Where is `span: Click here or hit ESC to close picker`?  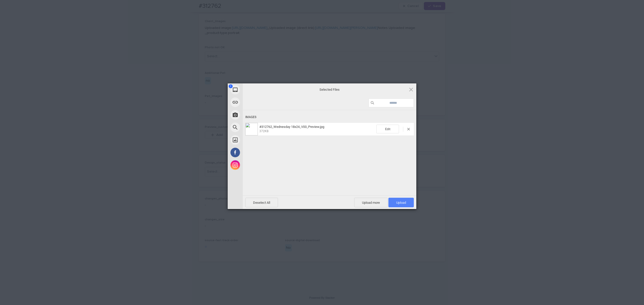
span: Click here or hit ESC to close picker is located at coordinates (411, 90).